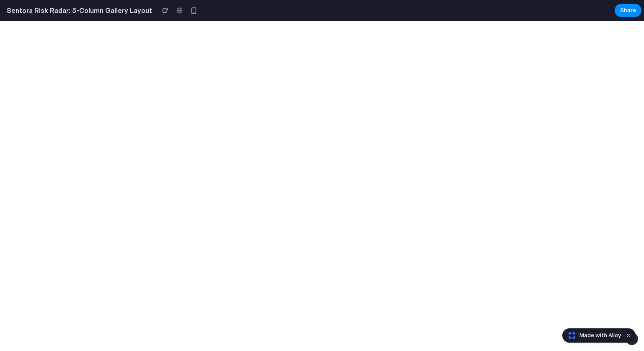 Image resolution: width=644 pixels, height=351 pixels. Describe the element at coordinates (628, 10) in the screenshot. I see `button: Share` at that location.